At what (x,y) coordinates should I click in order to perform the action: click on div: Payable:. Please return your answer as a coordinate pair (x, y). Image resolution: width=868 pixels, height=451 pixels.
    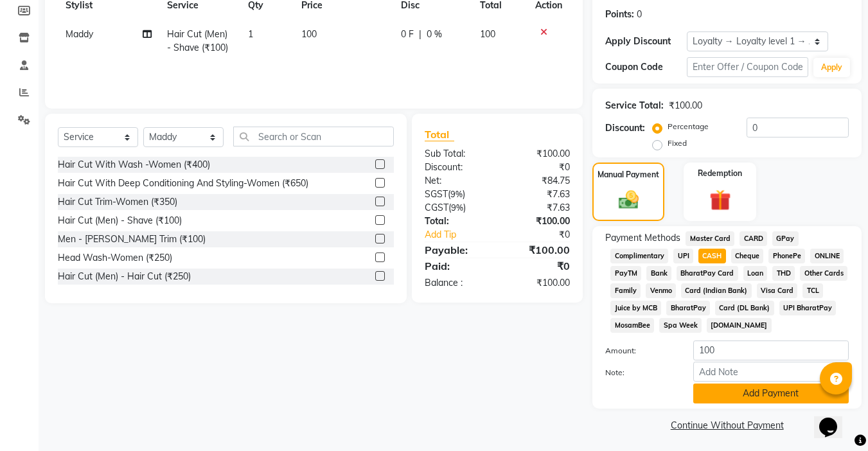
    Looking at the image, I should click on (456, 250).